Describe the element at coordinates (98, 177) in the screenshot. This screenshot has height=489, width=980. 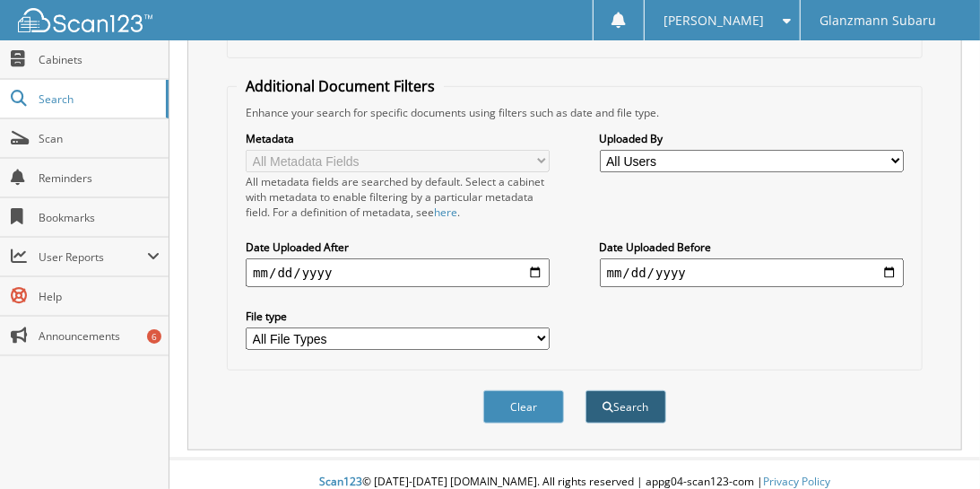
I see `span: Reminders` at that location.